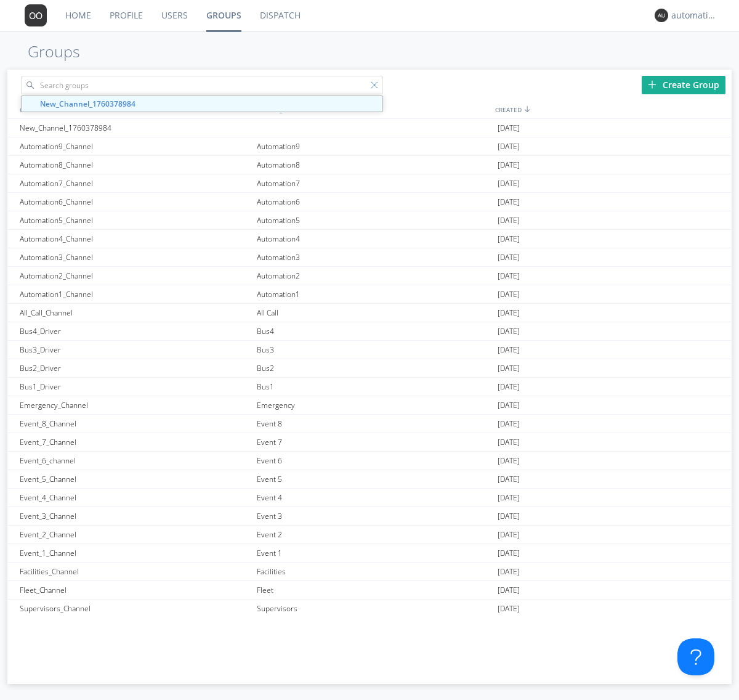 This screenshot has width=739, height=700. What do you see at coordinates (374, 423) in the screenshot?
I see `div: Event 8` at bounding box center [374, 423].